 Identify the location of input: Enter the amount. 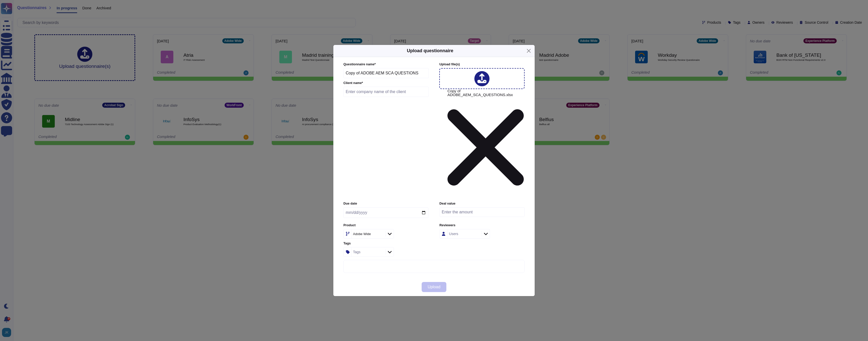
(482, 212).